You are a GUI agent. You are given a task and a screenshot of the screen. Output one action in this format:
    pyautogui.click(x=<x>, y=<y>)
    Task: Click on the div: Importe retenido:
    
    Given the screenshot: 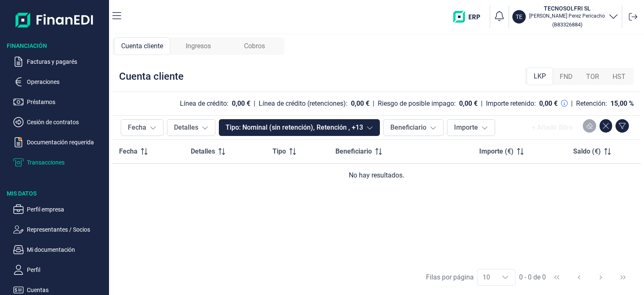 What is the action you would take?
    pyautogui.click(x=511, y=104)
    